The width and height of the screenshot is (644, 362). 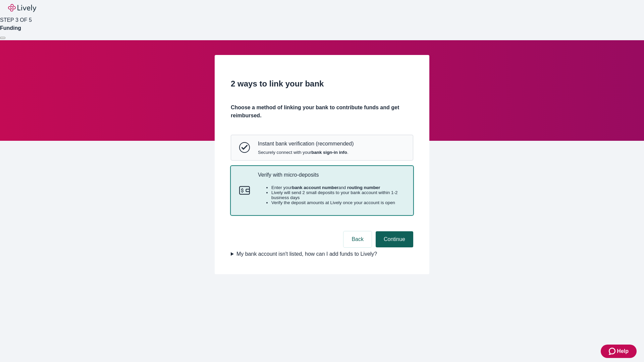 What do you see at coordinates (322, 254) in the screenshot?
I see `summary: My bank account isn't listed, how can I add funds to Lively?` at bounding box center [322, 254].